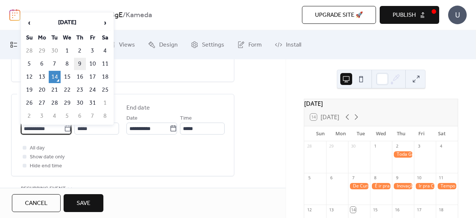  Describe the element at coordinates (403, 154) in the screenshot. I see `div: Toda Grande Jornada começa em um lugar simples` at that location.